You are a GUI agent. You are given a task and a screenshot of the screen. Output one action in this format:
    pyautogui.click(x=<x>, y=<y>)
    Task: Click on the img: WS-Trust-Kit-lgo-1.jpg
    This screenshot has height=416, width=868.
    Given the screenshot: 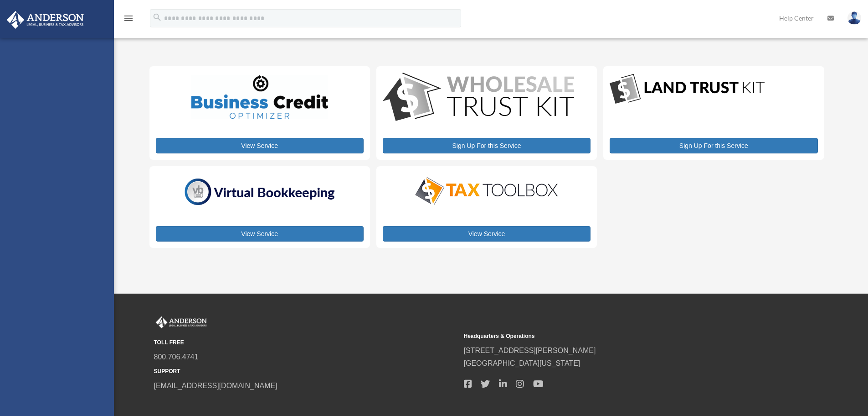 What is the action you would take?
    pyautogui.click(x=479, y=98)
    